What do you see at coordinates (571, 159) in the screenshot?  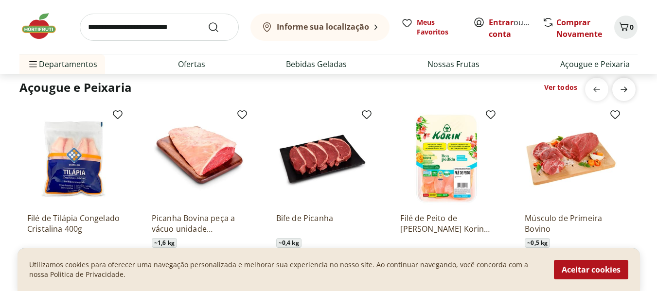 I see `img: Músculo de Primeira Bovino` at bounding box center [571, 159].